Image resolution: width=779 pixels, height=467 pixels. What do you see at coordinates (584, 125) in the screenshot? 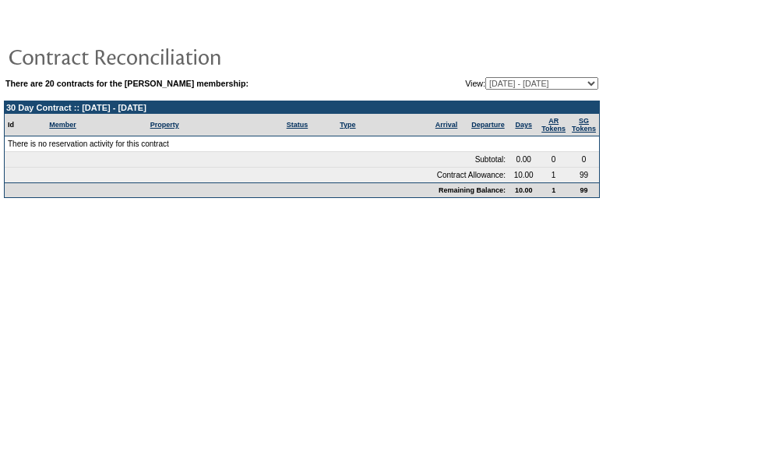
I see `a: SGTokens` at bounding box center [584, 125].